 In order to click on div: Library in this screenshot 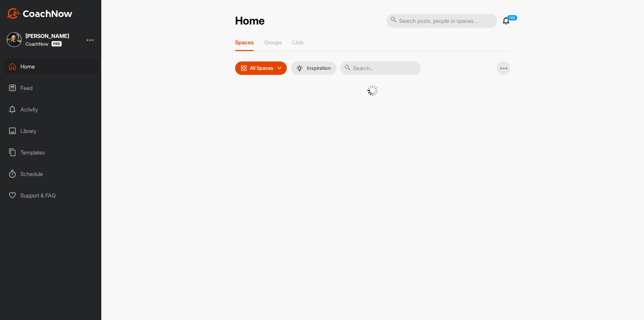, I will do `click(51, 131)`.